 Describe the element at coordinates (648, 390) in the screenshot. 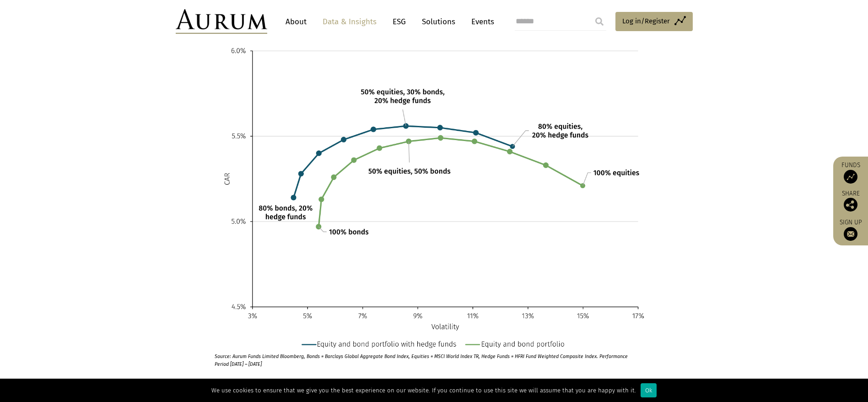

I see `div: Ok` at that location.